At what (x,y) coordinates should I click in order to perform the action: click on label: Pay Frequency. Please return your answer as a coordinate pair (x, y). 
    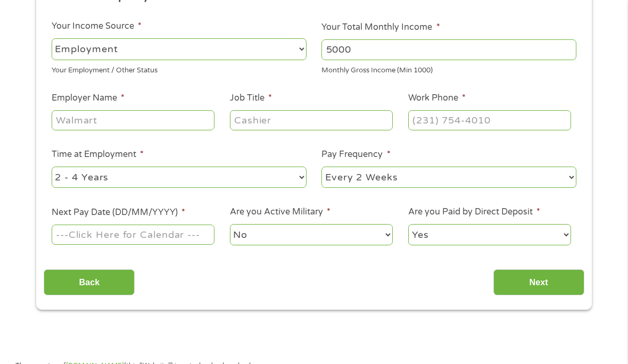
    Looking at the image, I should click on (355, 155).